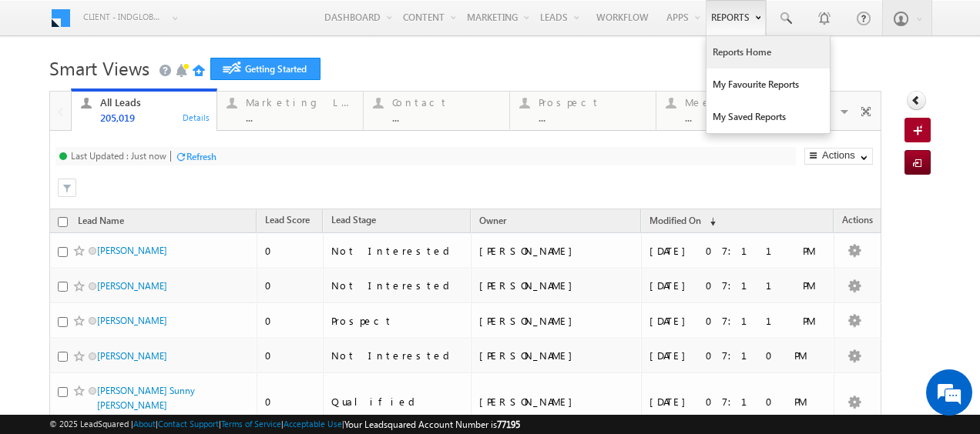 This screenshot has width=980, height=434. Describe the element at coordinates (508, 424) in the screenshot. I see `span: 77195` at that location.